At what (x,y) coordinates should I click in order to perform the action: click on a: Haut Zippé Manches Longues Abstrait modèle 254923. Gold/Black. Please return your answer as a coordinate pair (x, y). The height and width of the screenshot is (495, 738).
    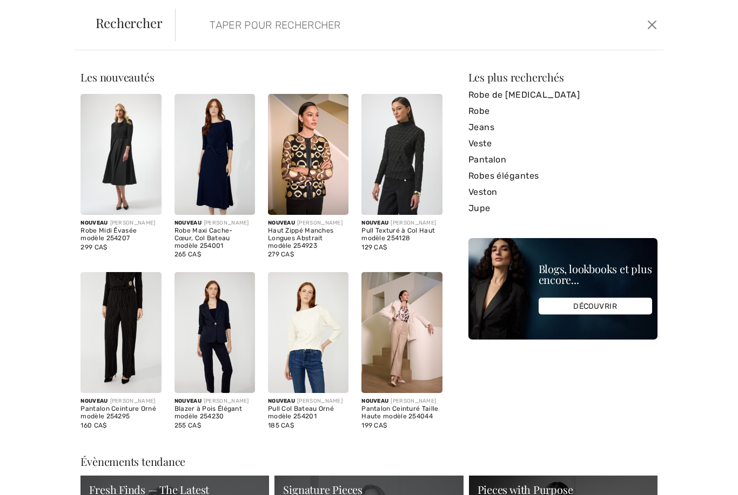
    Looking at the image, I should click on (308, 154).